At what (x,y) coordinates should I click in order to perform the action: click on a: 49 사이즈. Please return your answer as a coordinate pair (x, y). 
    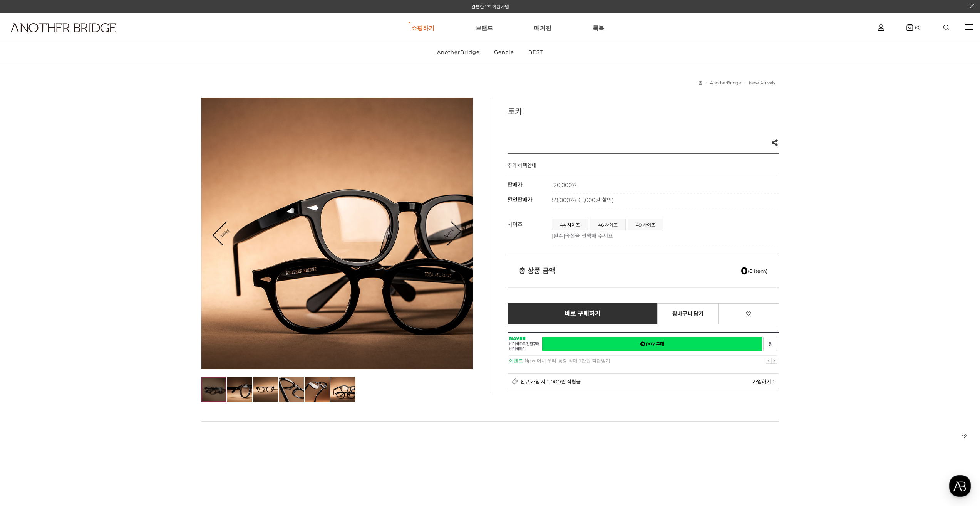
    Looking at the image, I should click on (645, 225).